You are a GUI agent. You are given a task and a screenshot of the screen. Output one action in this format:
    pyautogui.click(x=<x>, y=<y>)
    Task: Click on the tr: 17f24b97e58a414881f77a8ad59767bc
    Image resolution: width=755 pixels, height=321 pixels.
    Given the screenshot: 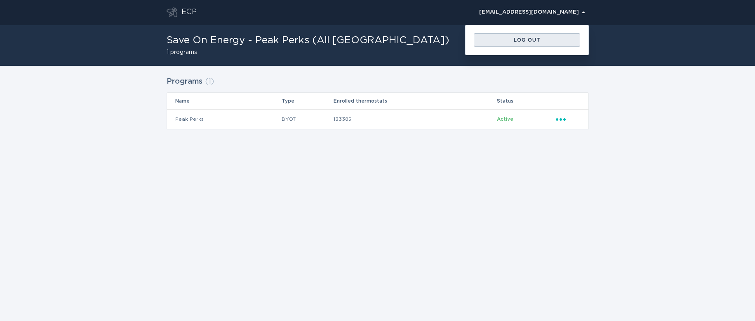 What is the action you would take?
    pyautogui.click(x=378, y=119)
    